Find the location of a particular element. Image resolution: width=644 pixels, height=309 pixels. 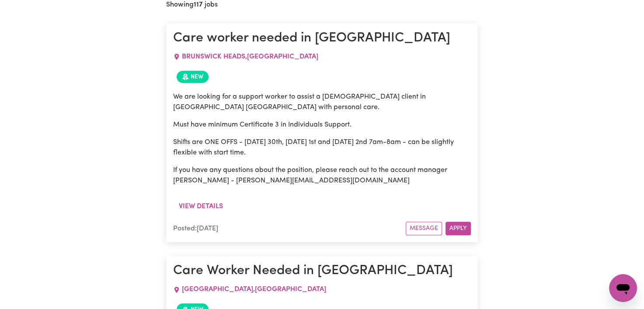

p: If you have any questions about the position, please reach out to the account manager [PERSON_NAM... is located at coordinates (322, 175).